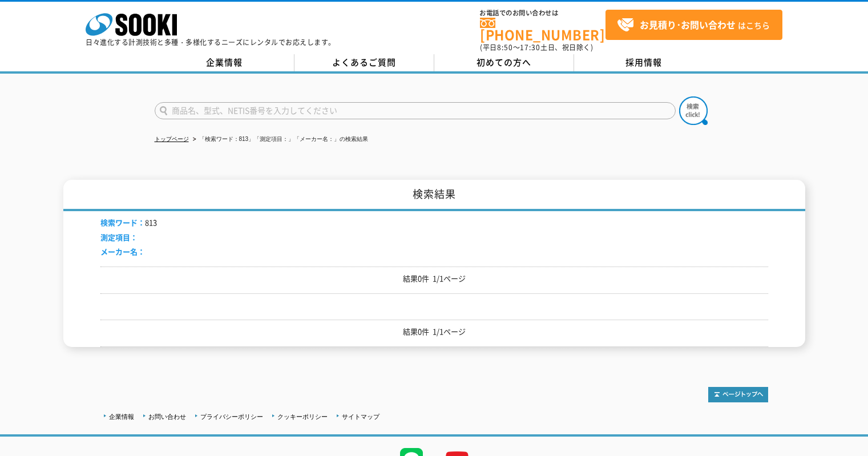 The image size is (868, 456). I want to click on h1: 検索結果, so click(434, 195).